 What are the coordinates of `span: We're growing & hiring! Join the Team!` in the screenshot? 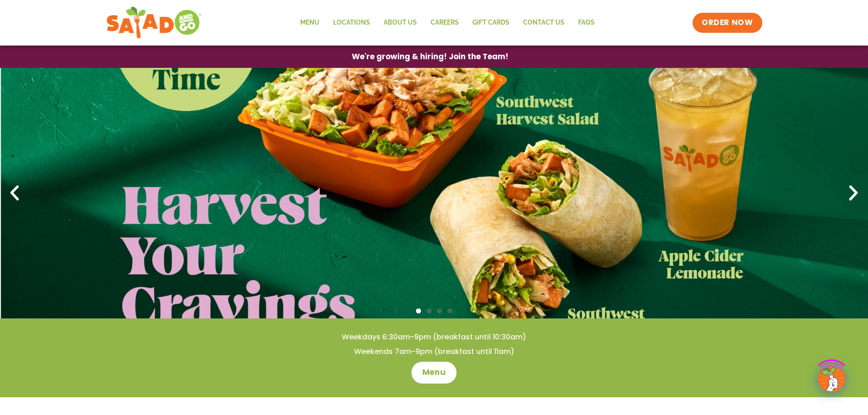 It's located at (430, 57).